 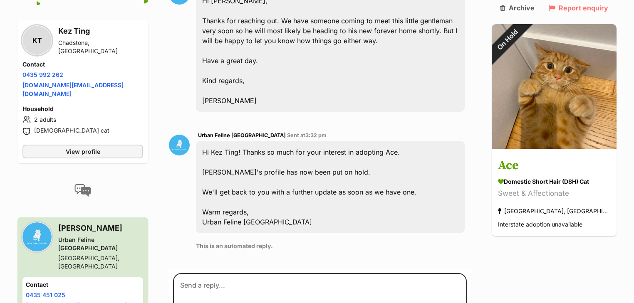 What do you see at coordinates (554, 146) in the screenshot?
I see `a: On Hold` at bounding box center [554, 146].